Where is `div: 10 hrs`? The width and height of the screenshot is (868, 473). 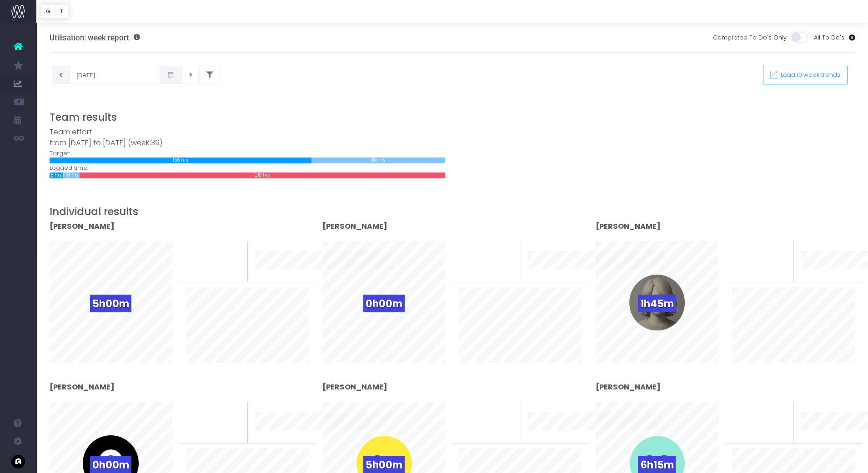
div: 10 hrs is located at coordinates (71, 176).